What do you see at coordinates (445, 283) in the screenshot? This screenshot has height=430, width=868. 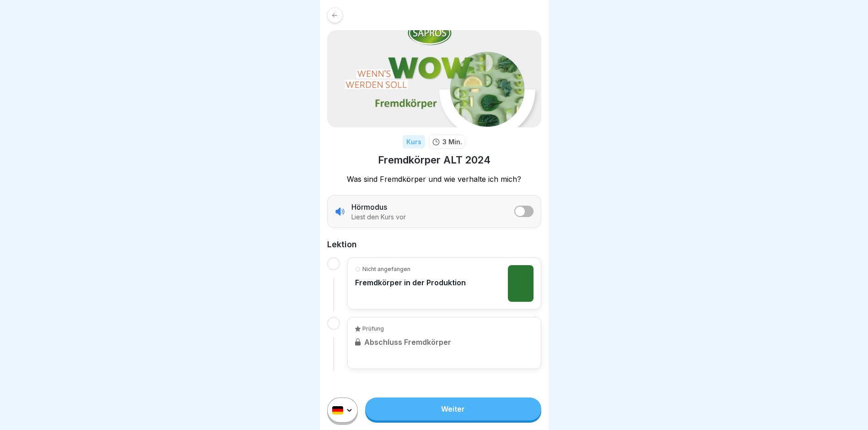 I see `a: Nicht angefangenFremdkörper in der Produktion` at bounding box center [445, 283].